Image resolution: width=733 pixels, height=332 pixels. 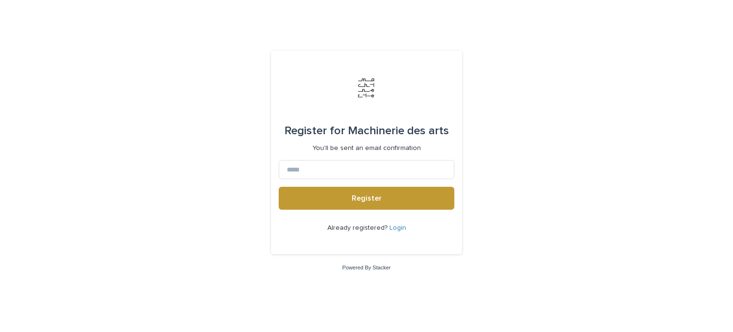 I want to click on span: Register for, so click(x=314, y=131).